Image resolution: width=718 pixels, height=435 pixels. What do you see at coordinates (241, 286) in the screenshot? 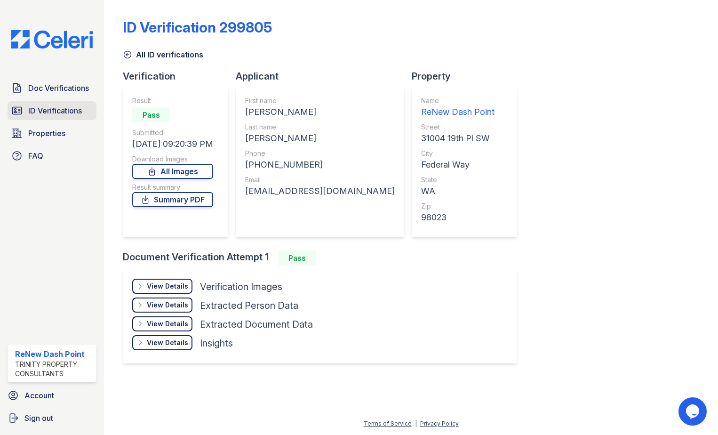
I see `div: Verification Images` at bounding box center [241, 286].